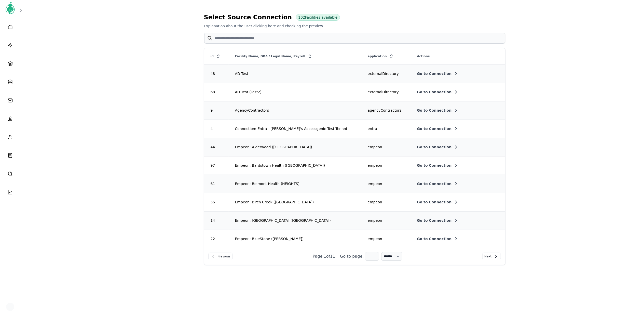 This screenshot has height=314, width=644. What do you see at coordinates (492, 256) in the screenshot?
I see `button: Next` at bounding box center [492, 256].